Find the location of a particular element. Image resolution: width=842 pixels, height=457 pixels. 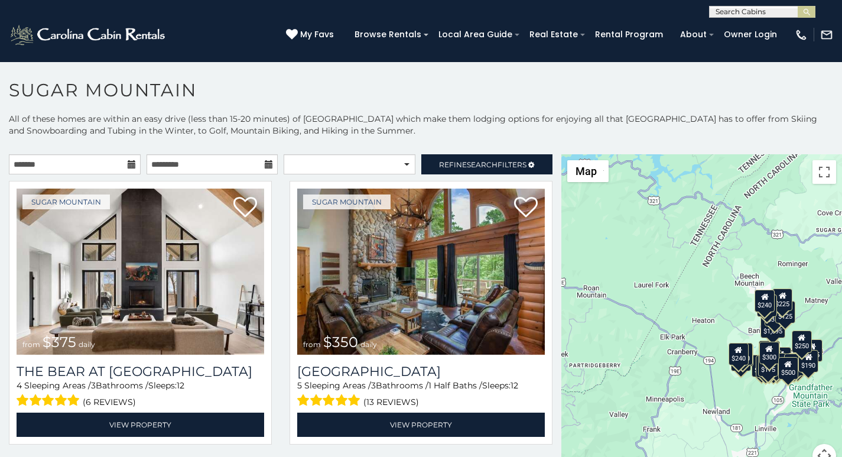

a: About is located at coordinates (693, 34).